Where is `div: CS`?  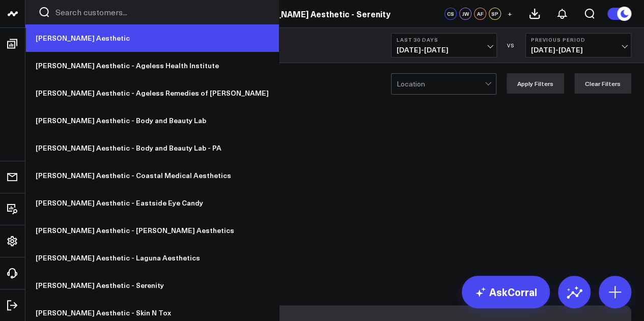
div: CS is located at coordinates (451, 14).